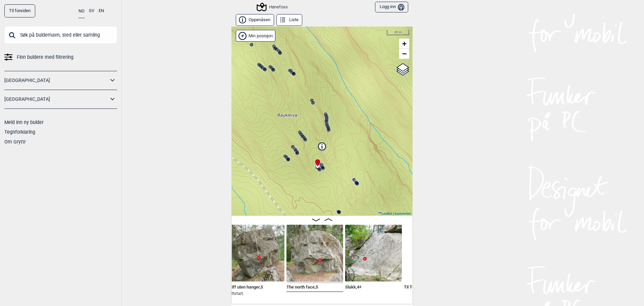 This screenshot has height=306, width=644. I want to click on p: Sittstart., so click(245, 294).